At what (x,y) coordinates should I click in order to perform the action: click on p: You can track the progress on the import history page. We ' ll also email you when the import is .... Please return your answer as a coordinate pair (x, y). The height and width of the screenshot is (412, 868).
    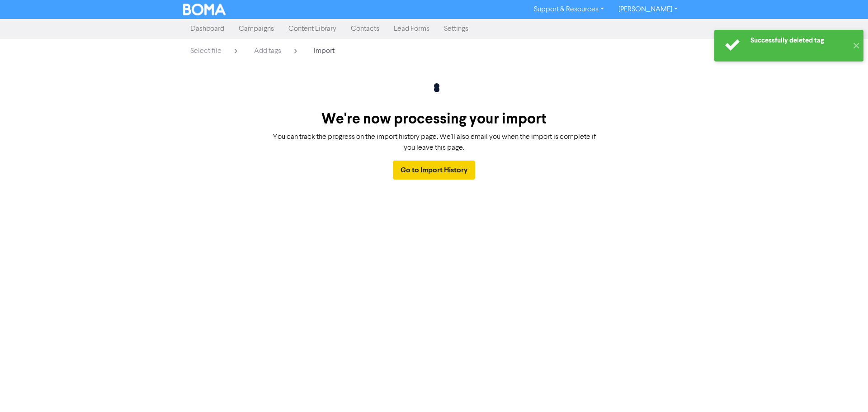
    Looking at the image, I should click on (434, 142).